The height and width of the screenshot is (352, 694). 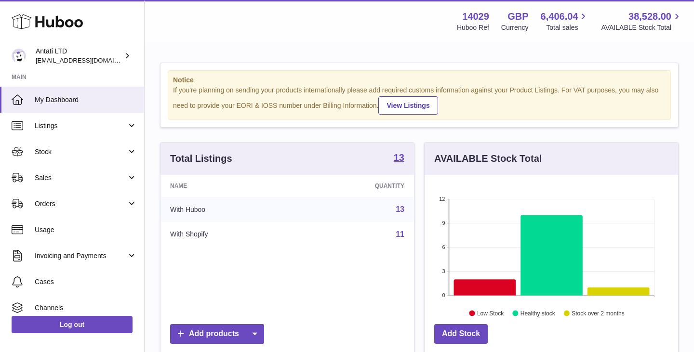 I want to click on text: 9, so click(x=443, y=223).